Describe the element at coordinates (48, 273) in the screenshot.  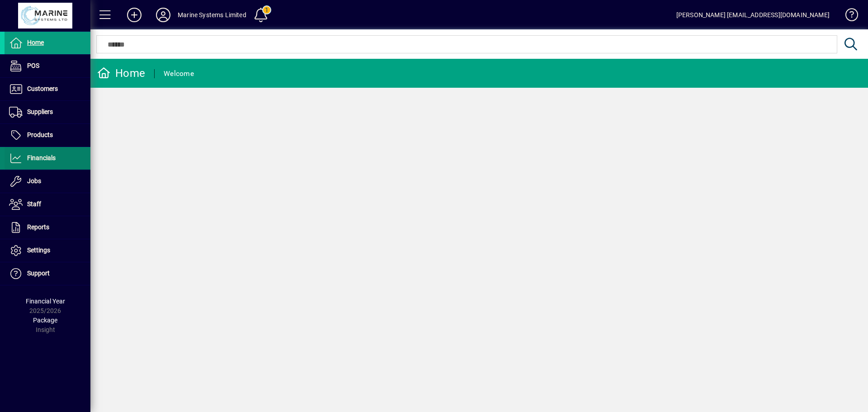
I see `a: Support` at that location.